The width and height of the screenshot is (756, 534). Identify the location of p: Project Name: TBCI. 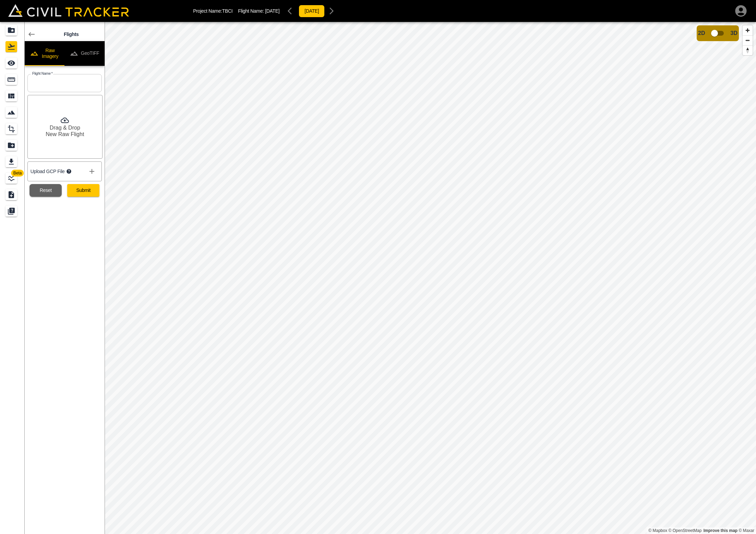
(213, 11).